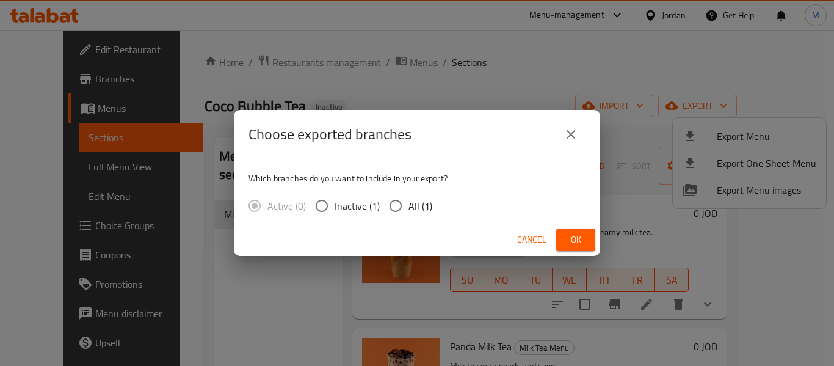 Image resolution: width=834 pixels, height=366 pixels. Describe the element at coordinates (330, 134) in the screenshot. I see `h2: Choose exported branches` at that location.